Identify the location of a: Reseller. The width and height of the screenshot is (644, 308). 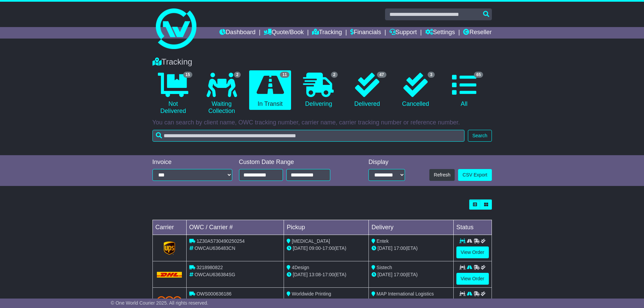
(477, 33).